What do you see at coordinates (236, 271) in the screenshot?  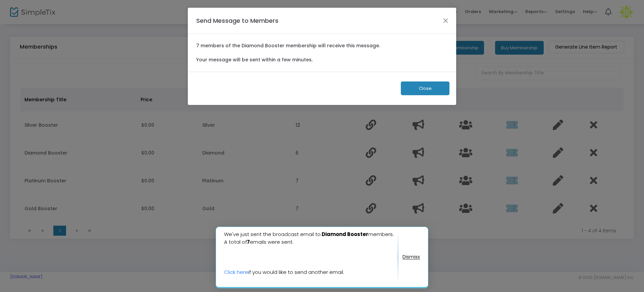 I see `a: Click here` at bounding box center [236, 271].